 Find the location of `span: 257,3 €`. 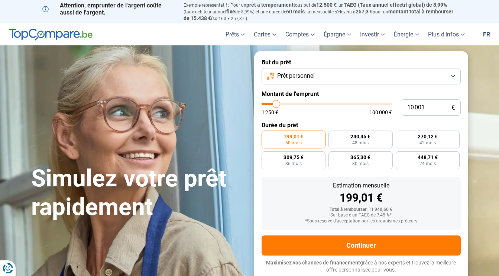

span: 257,3 € is located at coordinates (364, 12).